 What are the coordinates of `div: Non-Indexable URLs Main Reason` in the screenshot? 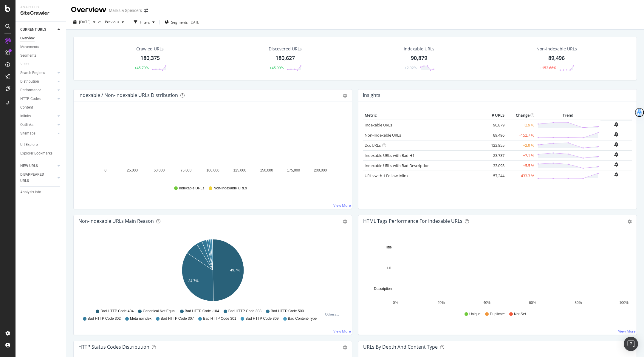 It's located at (116, 221).